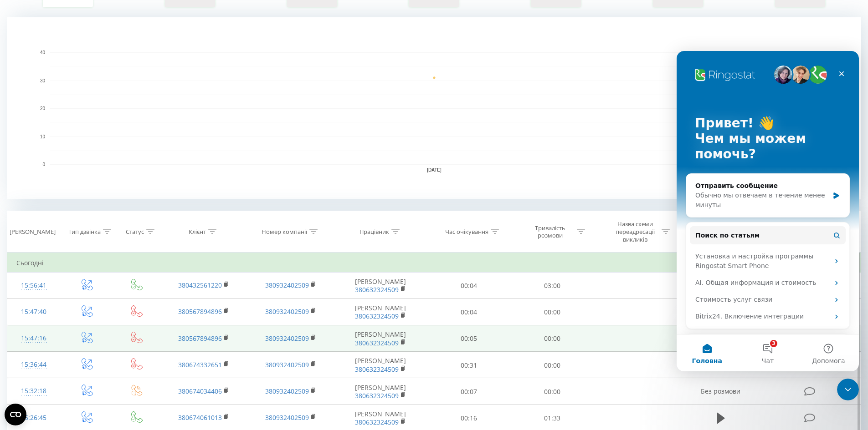  What do you see at coordinates (469, 338) in the screenshot?
I see `font: 00:05` at bounding box center [469, 338].